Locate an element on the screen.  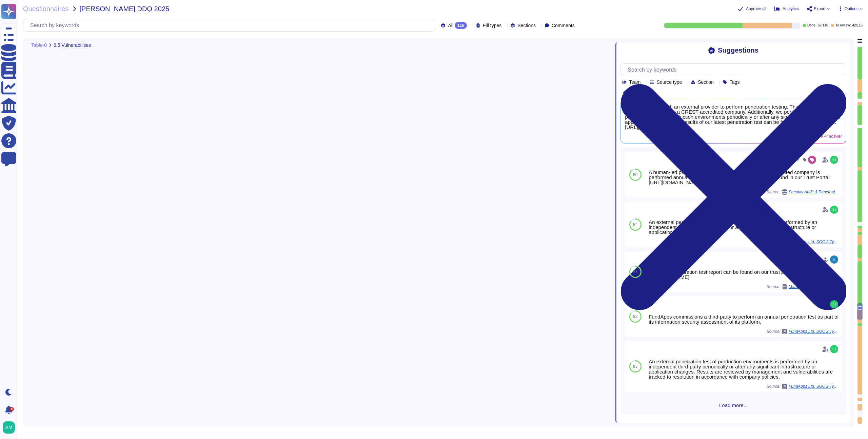
span: Export is located at coordinates (820, 8).